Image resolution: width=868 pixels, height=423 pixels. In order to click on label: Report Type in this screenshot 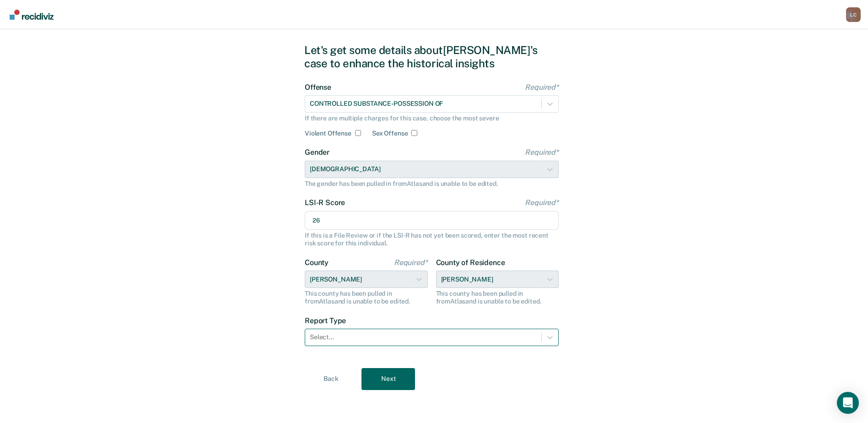, I will do `click(432, 321)`.